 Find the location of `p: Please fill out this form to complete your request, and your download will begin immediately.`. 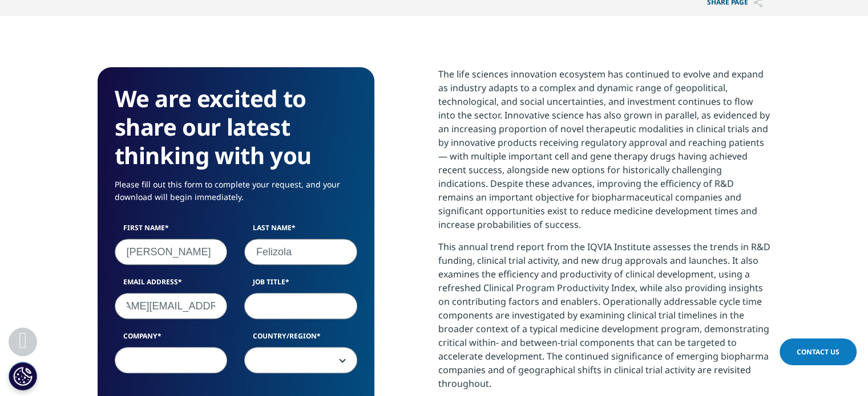

p: Please fill out this form to complete your request, and your download will begin immediately. is located at coordinates (236, 195).